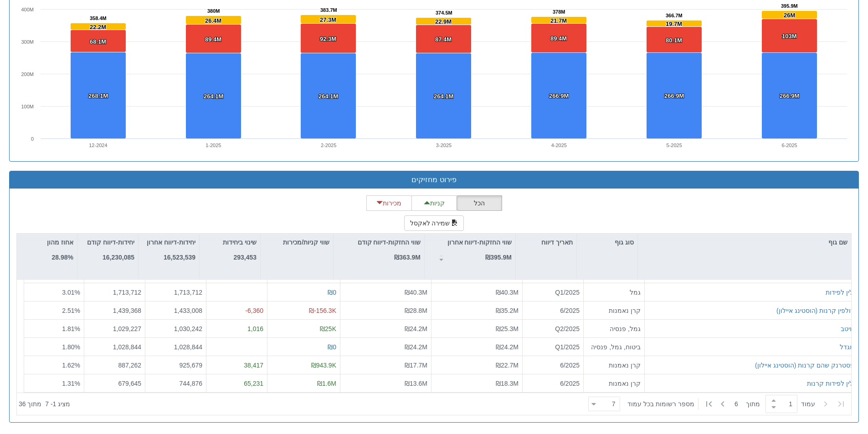 The width and height of the screenshot is (868, 434). What do you see at coordinates (327, 383) in the screenshot?
I see `span: ₪1.6M` at bounding box center [327, 383].